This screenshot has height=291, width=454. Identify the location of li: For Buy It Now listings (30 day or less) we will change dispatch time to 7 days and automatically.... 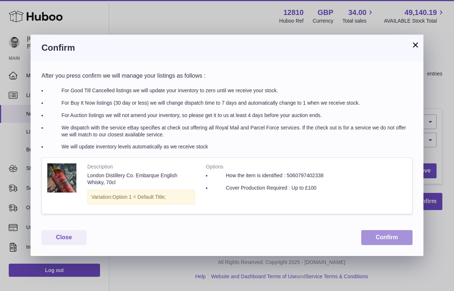
(230, 103).